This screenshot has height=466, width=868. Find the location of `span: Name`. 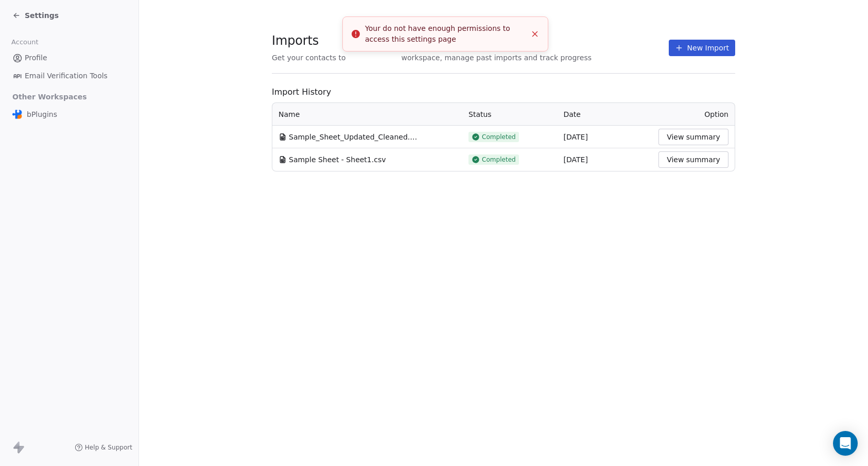

span: Name is located at coordinates (289, 114).